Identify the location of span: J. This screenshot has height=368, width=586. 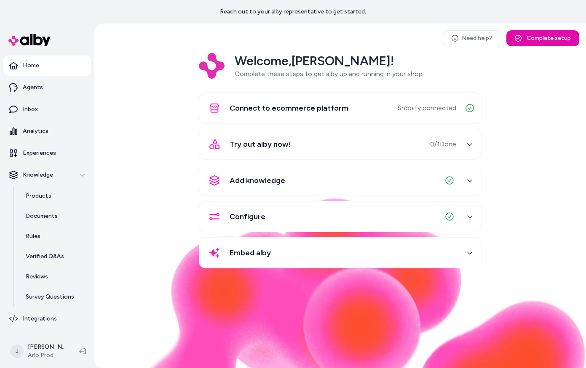
(17, 352).